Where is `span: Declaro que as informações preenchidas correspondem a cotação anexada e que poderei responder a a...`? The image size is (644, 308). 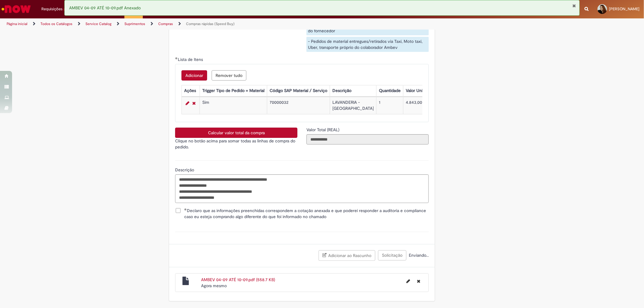
span: Declaro que as informações preenchidas correspondem a cotação anexada e que poderei responder a a... is located at coordinates (306, 214).